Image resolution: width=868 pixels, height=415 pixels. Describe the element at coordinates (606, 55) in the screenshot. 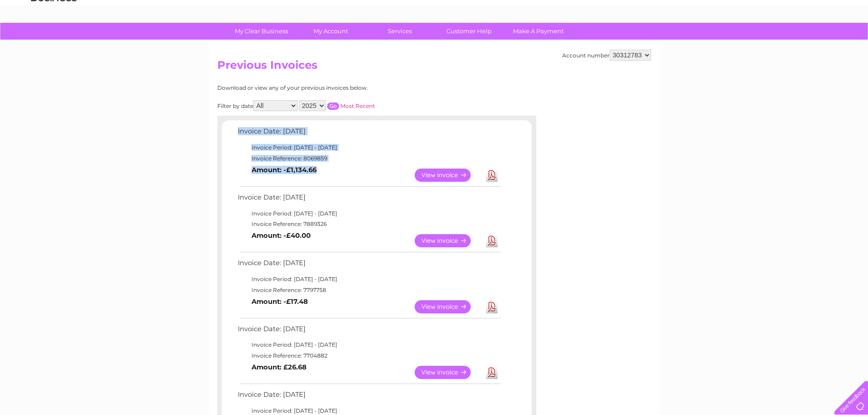

I see `div: Account number` at that location.